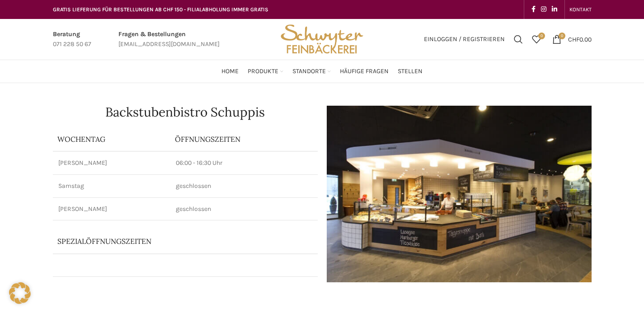  I want to click on a: Einloggen / Registrieren, so click(464, 39).